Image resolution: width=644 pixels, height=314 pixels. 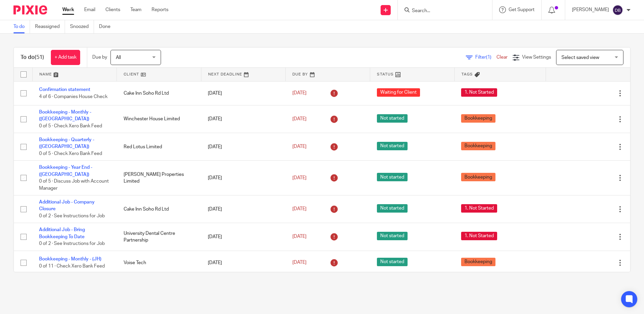 I want to click on span: View Settings, so click(x=537, y=58).